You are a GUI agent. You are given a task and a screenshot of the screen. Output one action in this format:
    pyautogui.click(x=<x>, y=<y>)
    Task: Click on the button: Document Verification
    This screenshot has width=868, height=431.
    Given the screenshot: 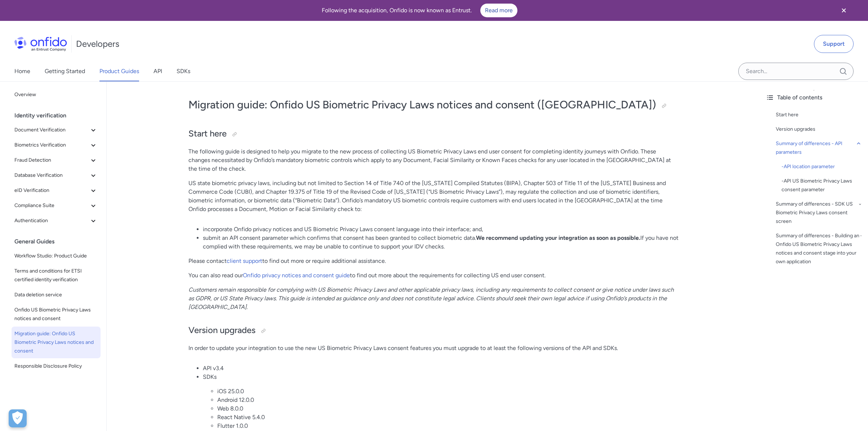 What is the action you would take?
    pyautogui.click(x=56, y=130)
    